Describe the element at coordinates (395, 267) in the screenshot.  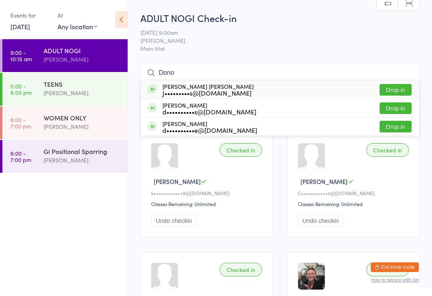
I see `button: Exit kiosk mode` at that location.